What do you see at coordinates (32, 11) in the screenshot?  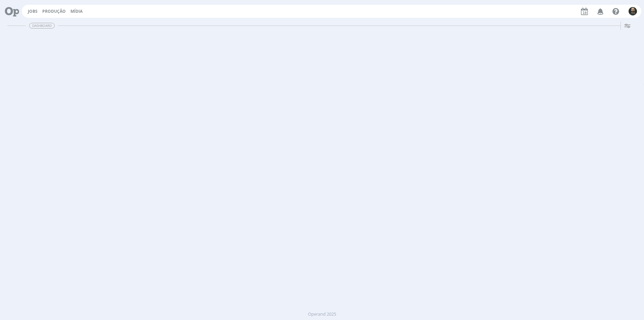 I see `button: Jobs` at bounding box center [32, 11].